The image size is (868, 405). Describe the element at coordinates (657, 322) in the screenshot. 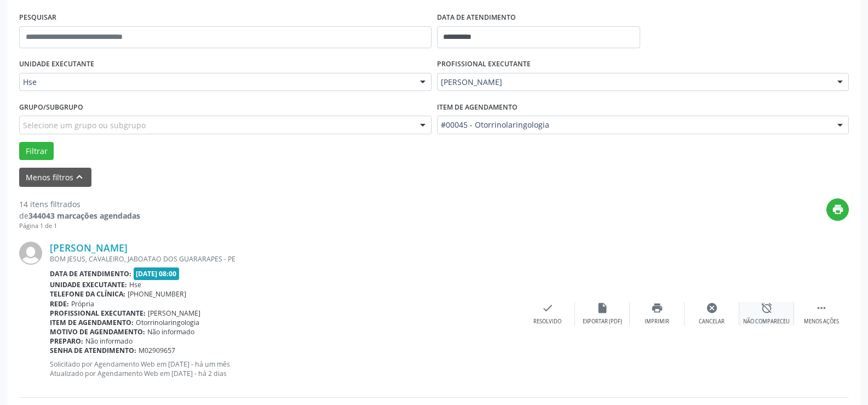

I see `div: Imprimir` at that location.